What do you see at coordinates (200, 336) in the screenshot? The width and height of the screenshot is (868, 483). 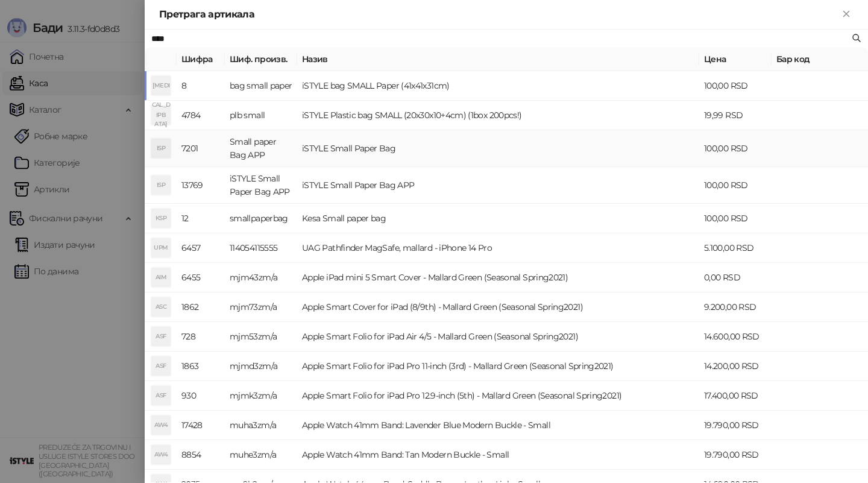 I see `td: 728` at bounding box center [200, 336].